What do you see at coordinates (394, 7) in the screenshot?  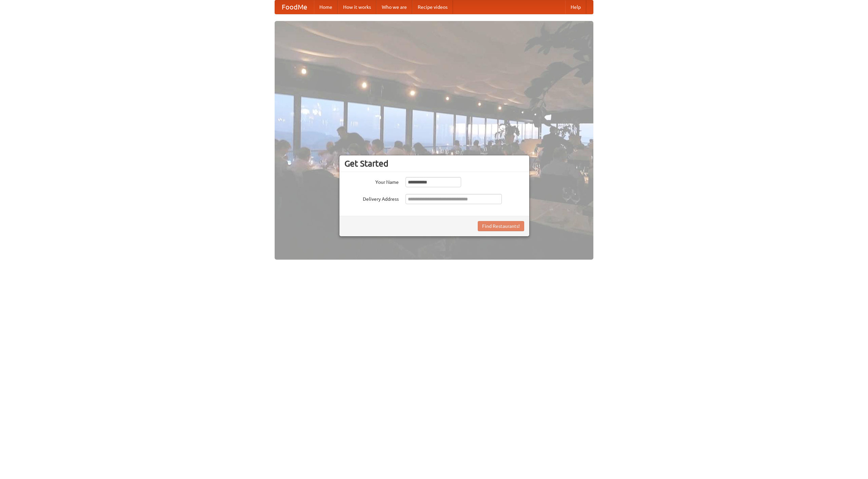 I see `a: Who we are` at bounding box center [394, 7].